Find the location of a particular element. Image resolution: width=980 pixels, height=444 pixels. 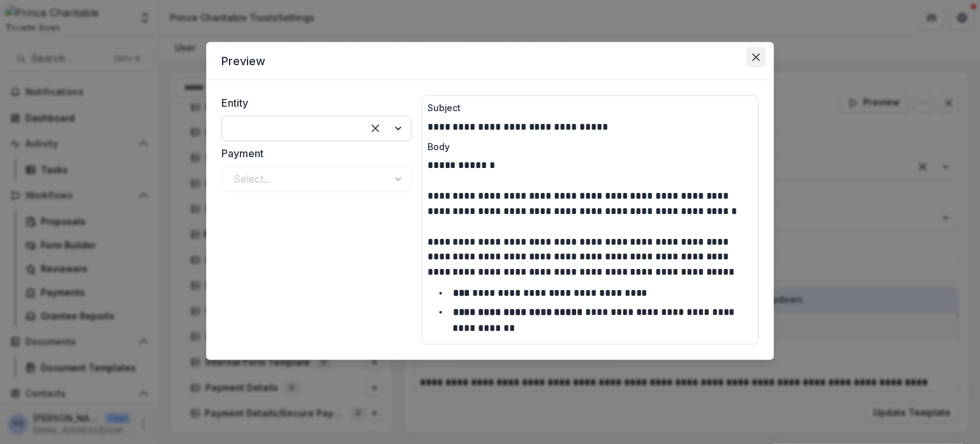

button: Close is located at coordinates (756, 58).